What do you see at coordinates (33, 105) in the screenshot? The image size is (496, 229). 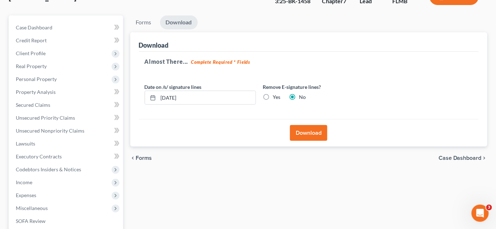 I see `span: Secured Claims` at bounding box center [33, 105].